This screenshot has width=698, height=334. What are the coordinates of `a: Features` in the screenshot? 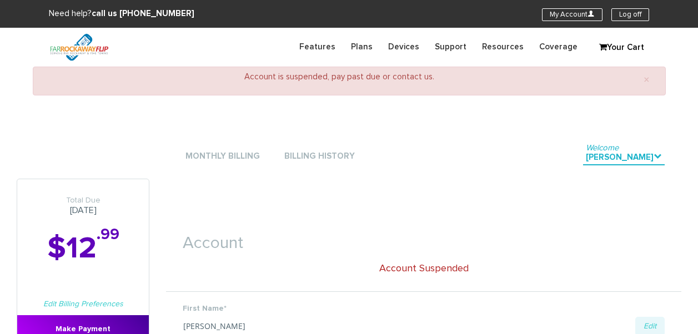 It's located at (317, 47).